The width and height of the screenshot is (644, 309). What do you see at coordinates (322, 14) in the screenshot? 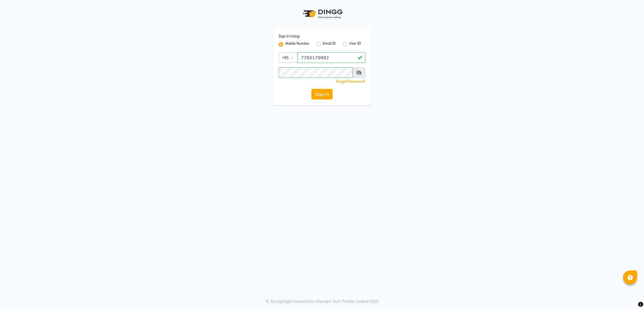
I see `img: logo1.svg` at bounding box center [322, 14].